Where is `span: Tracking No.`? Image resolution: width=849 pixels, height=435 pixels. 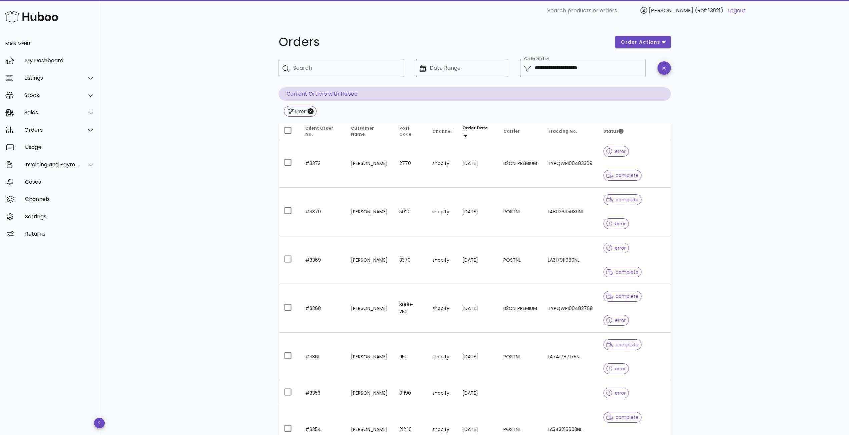 span: Tracking No. is located at coordinates (563, 131).